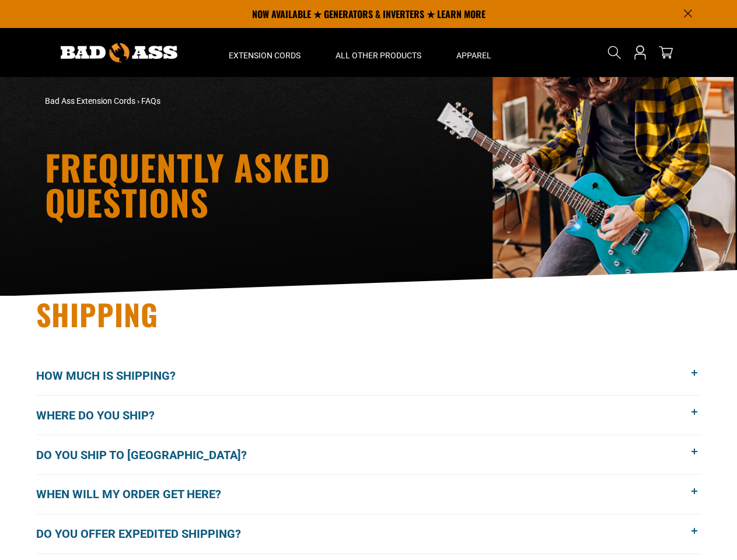 The height and width of the screenshot is (560, 737). I want to click on summary: Apparel, so click(474, 52).